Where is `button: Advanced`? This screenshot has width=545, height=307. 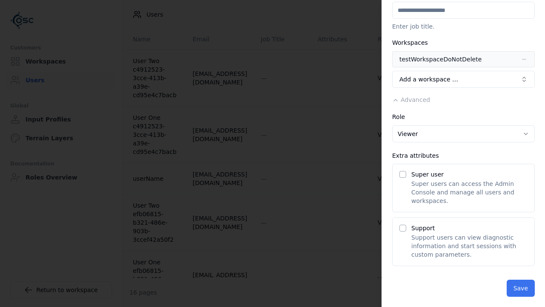 button: Advanced is located at coordinates (411, 100).